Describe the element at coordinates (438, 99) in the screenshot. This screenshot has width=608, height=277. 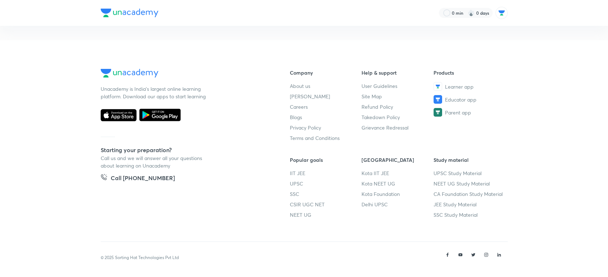
I see `img: Educator app` at that location.